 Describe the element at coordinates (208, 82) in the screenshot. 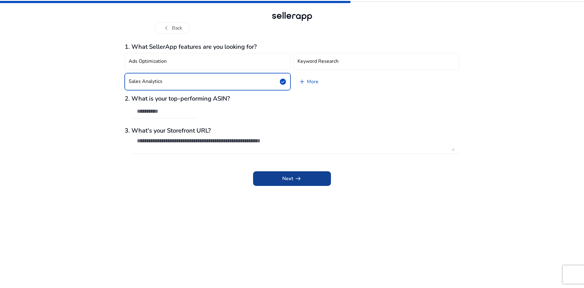

I see `button: Sales Analyticscheck_circle` at that location.